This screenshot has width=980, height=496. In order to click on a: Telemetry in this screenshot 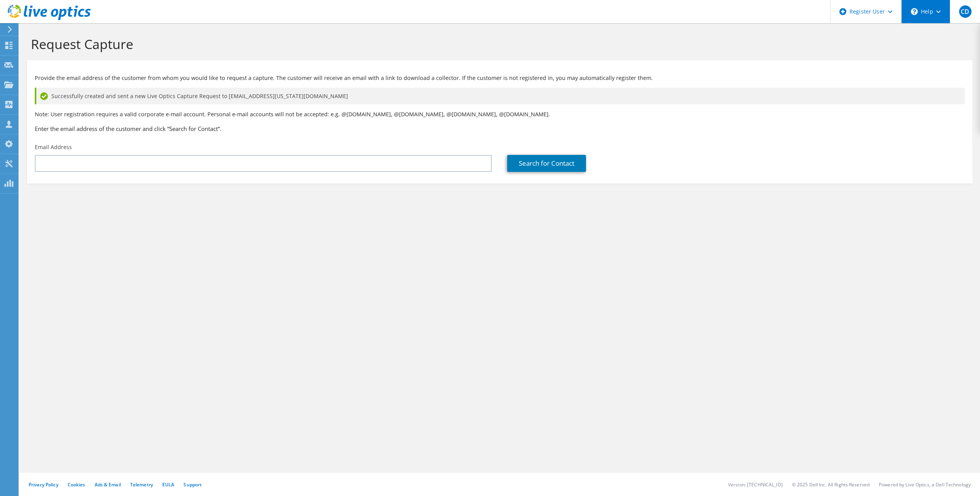, I will do `click(141, 485)`.